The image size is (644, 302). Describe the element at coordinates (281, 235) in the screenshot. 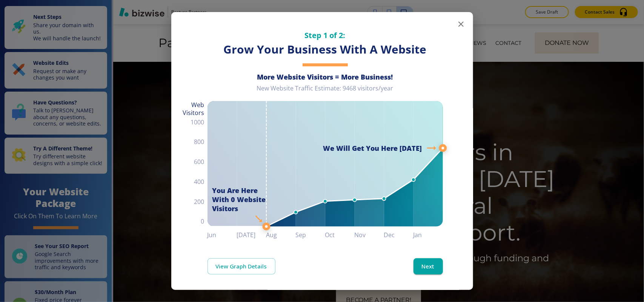

I see `h6: Aug` at that location.